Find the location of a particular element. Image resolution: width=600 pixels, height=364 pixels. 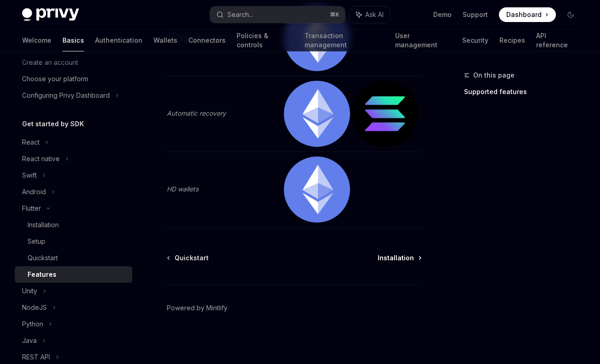

a: Supported features is located at coordinates (525, 92).